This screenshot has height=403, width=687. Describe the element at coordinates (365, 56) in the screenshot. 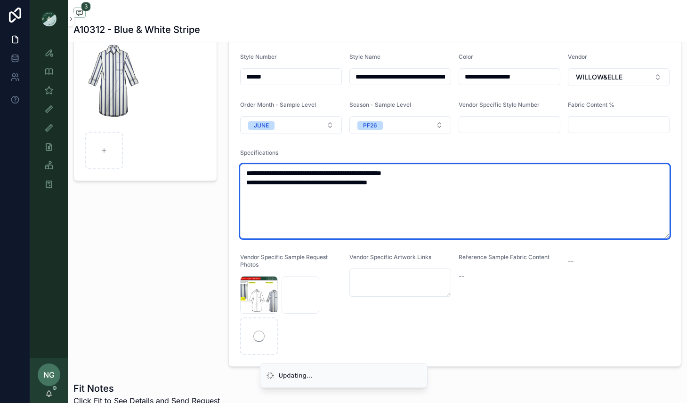

I see `span: Style Name` at that location.